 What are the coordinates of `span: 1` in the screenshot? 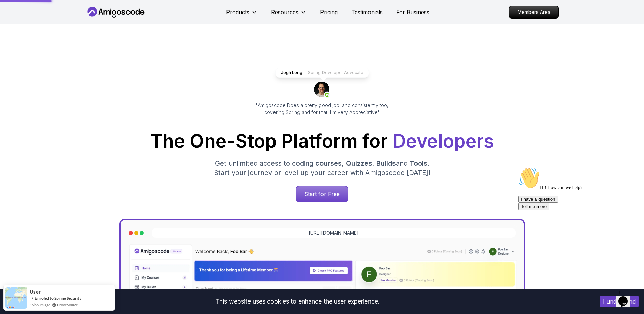 It's located at (4, 5).